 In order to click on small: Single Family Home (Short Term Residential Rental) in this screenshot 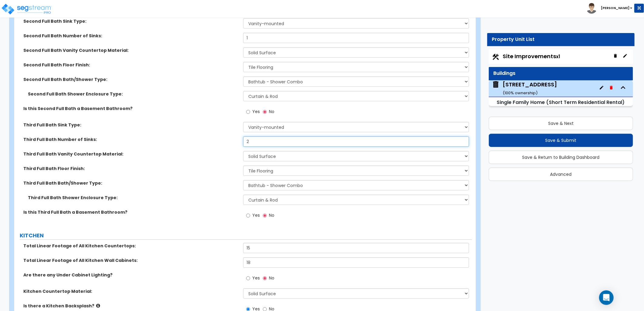, I will do `click(561, 102)`.